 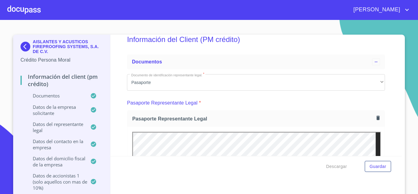 I want to click on button: Descargar, so click(x=337, y=166).